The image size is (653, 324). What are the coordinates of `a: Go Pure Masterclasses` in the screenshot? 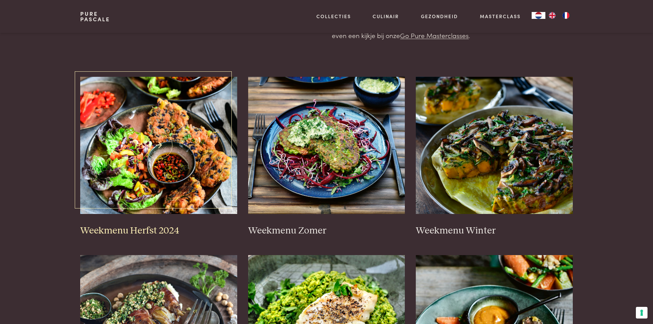 It's located at (435, 35).